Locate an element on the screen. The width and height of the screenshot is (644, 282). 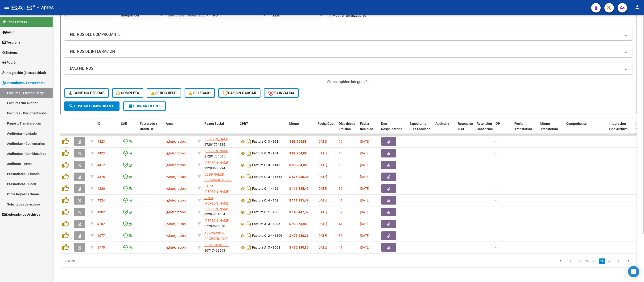
a: 25 is located at coordinates (595, 261).